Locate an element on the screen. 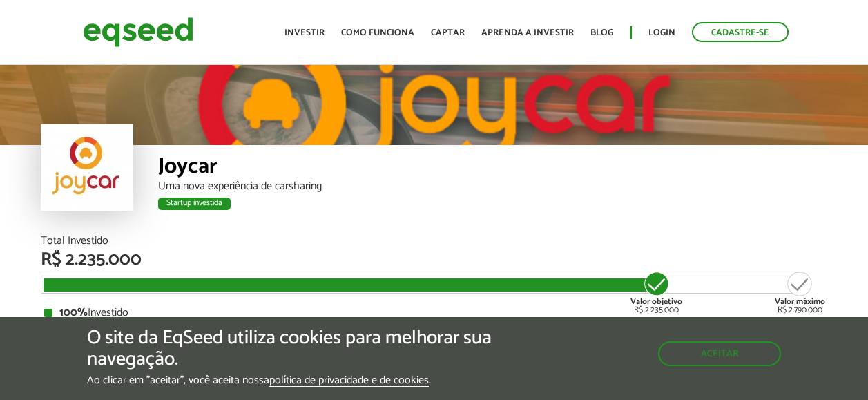  a: Como funciona is located at coordinates (377, 33).